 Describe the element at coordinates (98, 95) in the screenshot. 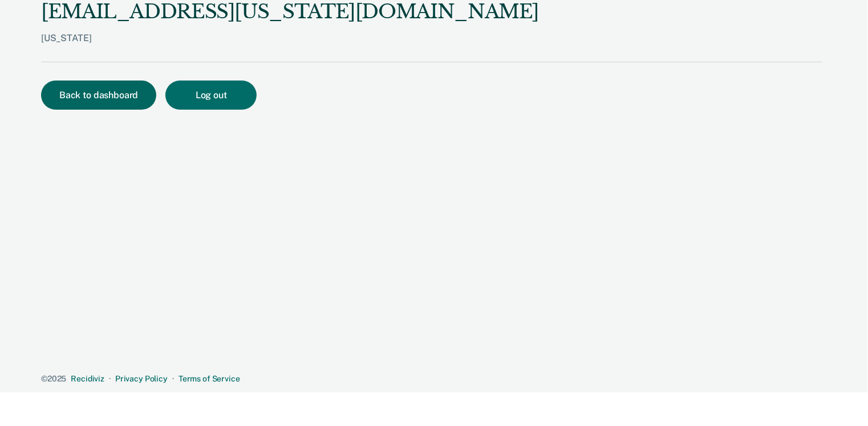

I see `button: Back to dashboard` at that location.